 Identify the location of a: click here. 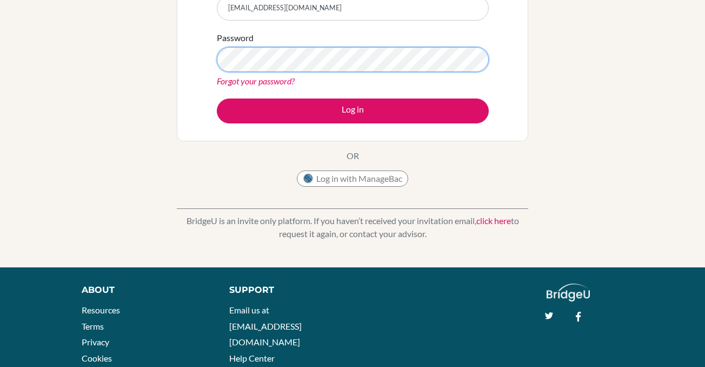
(494, 220).